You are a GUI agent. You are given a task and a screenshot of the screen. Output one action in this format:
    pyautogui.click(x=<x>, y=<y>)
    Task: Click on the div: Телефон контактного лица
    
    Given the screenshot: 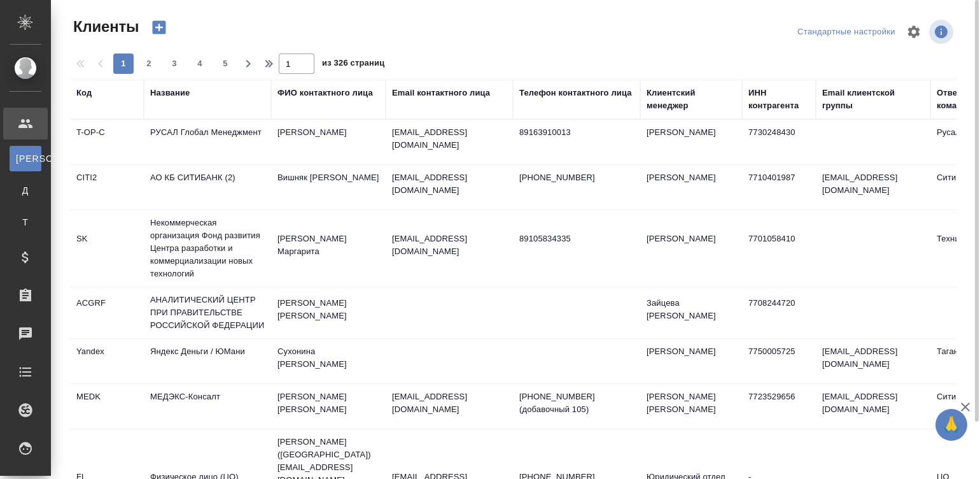 What is the action you would take?
    pyautogui.click(x=575, y=93)
    